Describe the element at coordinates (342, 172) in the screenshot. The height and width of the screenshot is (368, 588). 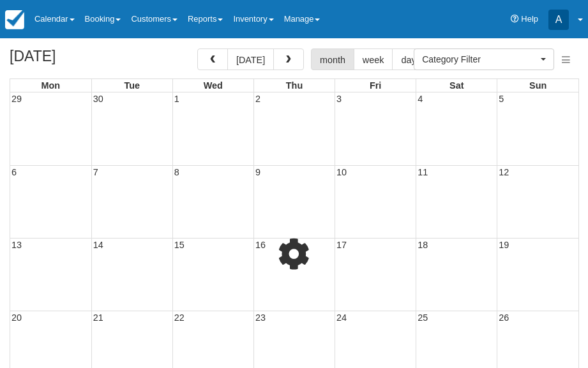
I see `span: 10` at that location.